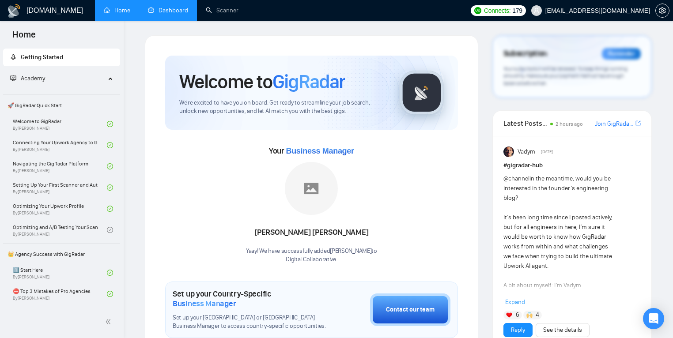  I want to click on div: Contact our team, so click(411, 310).